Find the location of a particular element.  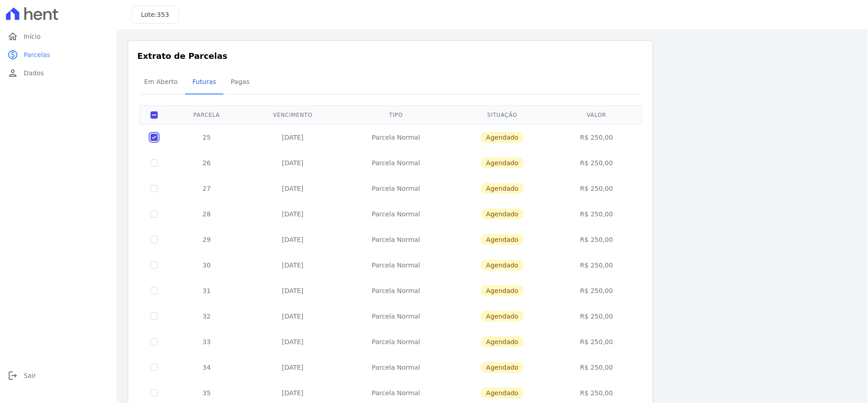

td: 31 is located at coordinates (207, 290).